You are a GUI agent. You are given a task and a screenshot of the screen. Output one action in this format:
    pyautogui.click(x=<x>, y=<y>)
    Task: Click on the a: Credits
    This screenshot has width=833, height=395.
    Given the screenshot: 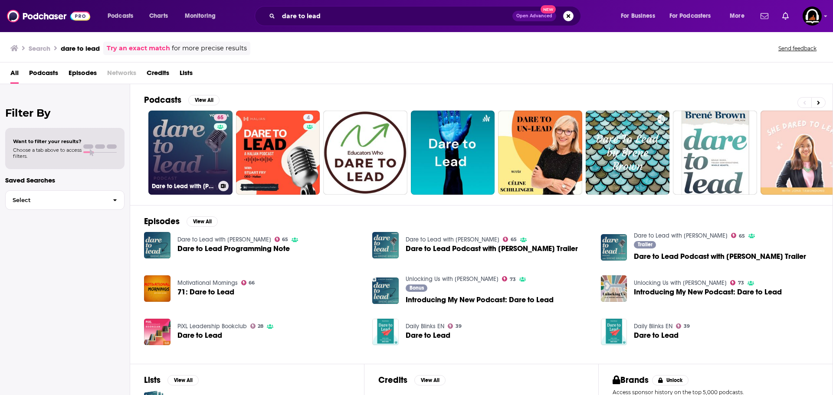 What is the action you would take?
    pyautogui.click(x=158, y=75)
    